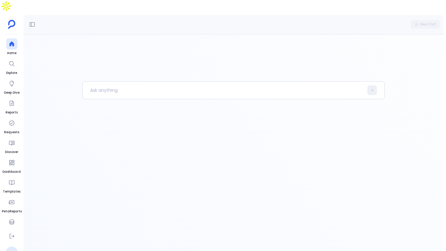 The image size is (446, 251). What do you see at coordinates (11, 146) in the screenshot?
I see `a: Discover` at bounding box center [11, 146].